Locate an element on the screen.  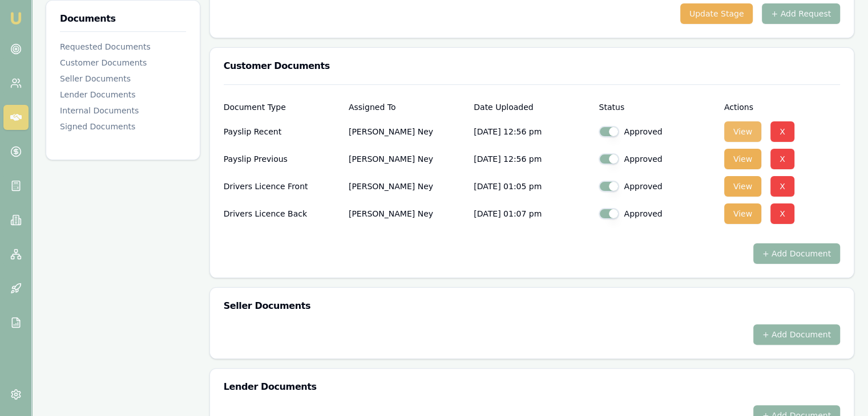
div: Customer Documents is located at coordinates (123, 63).